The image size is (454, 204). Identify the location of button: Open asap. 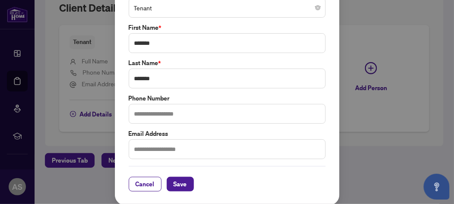
(437, 187).